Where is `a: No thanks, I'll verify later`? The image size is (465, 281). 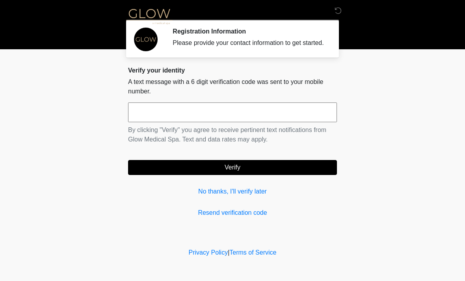
a: No thanks, I'll verify later is located at coordinates (233, 192).